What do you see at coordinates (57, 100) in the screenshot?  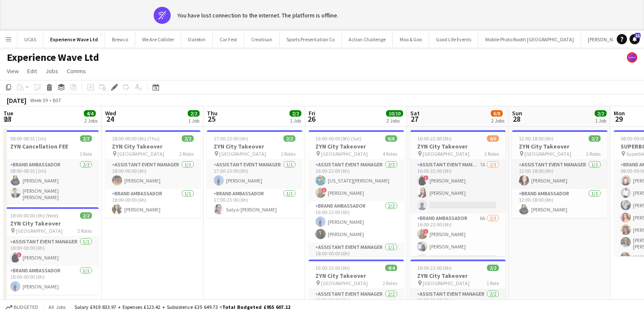 I see `div: BST` at bounding box center [57, 100].